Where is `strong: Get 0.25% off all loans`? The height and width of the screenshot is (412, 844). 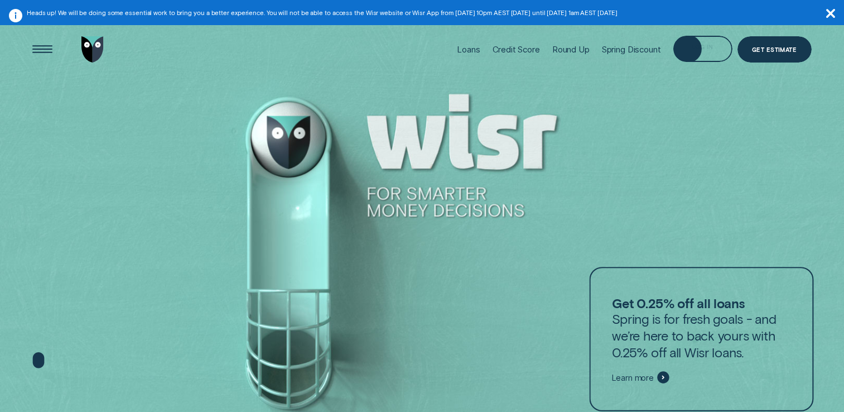
strong: Get 0.25% off all loans is located at coordinates (678, 302).